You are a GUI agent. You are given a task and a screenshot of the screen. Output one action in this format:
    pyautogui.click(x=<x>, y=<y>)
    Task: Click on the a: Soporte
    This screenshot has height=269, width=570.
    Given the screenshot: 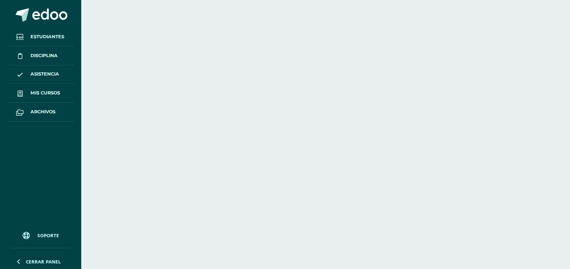 What is the action you would take?
    pyautogui.click(x=41, y=234)
    